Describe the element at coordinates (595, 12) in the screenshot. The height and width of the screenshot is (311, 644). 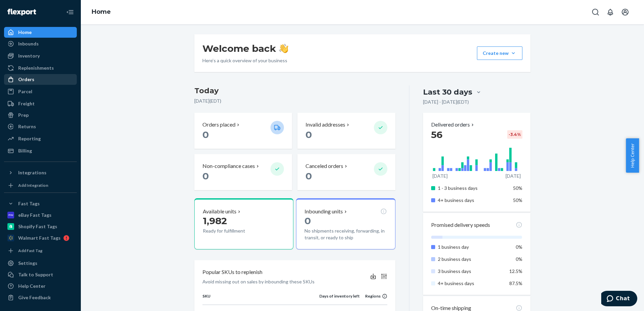
I see `button: Open Search Box` at that location.